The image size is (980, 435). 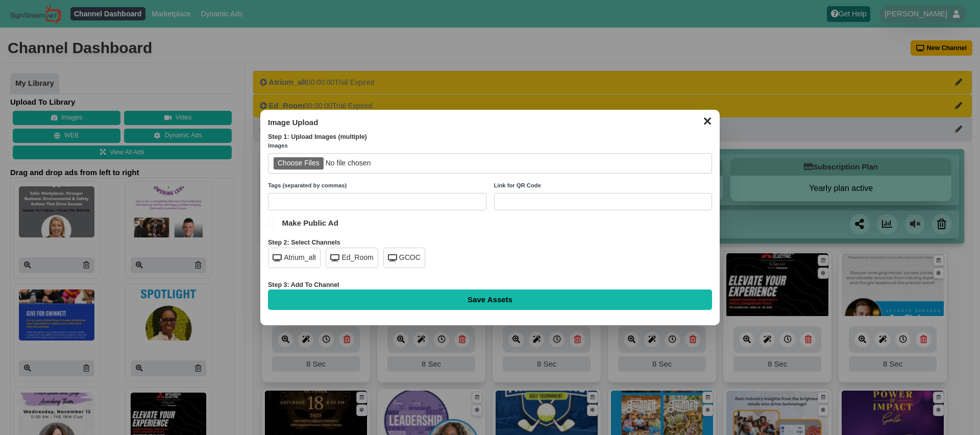 I want to click on label: Link for QR Code, so click(x=604, y=186).